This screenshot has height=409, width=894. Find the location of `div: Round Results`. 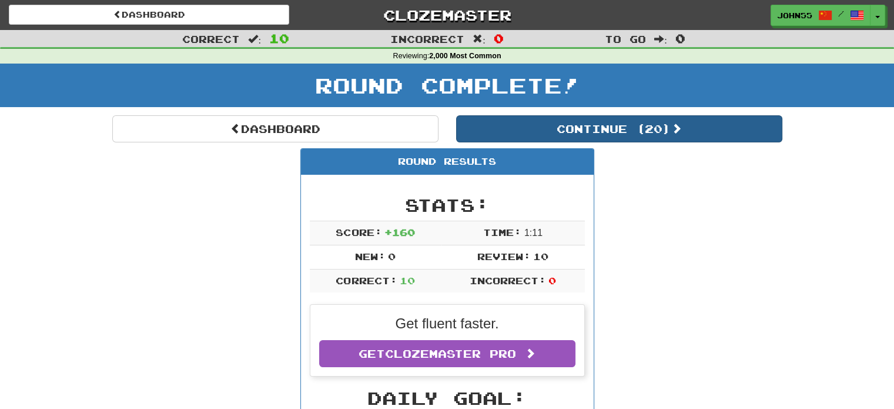

div: Round Results is located at coordinates (447, 162).